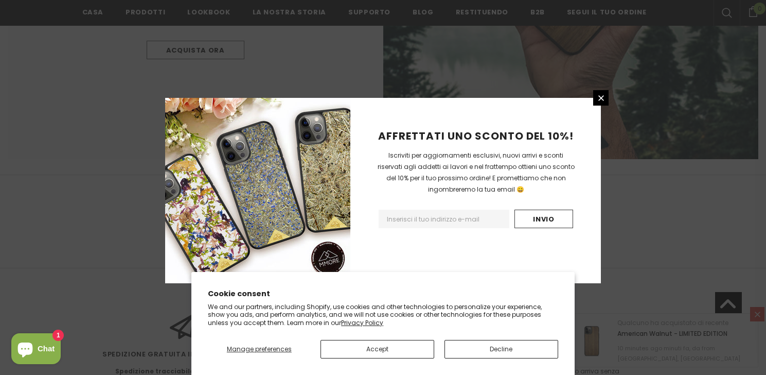 The width and height of the screenshot is (766, 375). Describe the element at coordinates (476, 172) in the screenshot. I see `span: Iscriviti per aggiornamenti esclusivi, nuovi arrivi e sconti riservati agli addetti ai lavori e n...` at that location.